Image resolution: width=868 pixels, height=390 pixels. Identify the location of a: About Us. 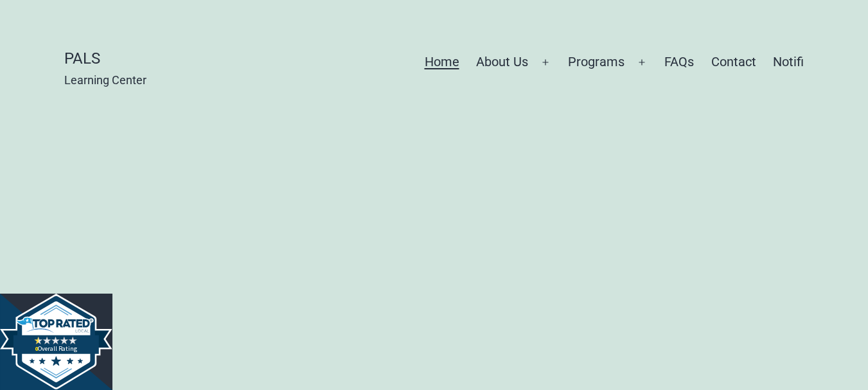
(502, 62).